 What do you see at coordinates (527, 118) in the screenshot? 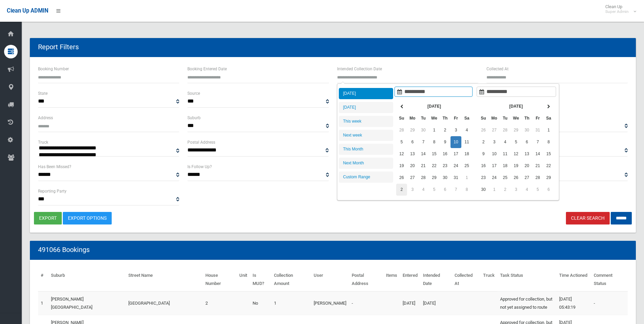
I see `th: Th` at bounding box center [527, 118].